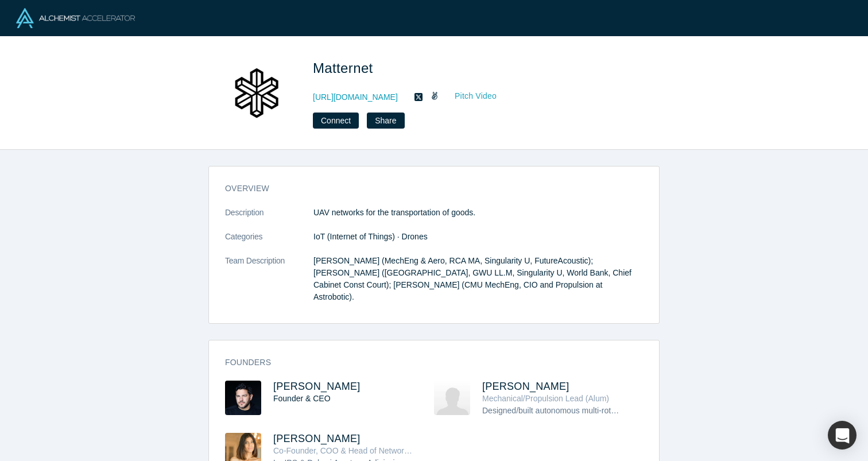  What do you see at coordinates (269, 285) in the screenshot?
I see `dt: Team Description` at bounding box center [269, 285].